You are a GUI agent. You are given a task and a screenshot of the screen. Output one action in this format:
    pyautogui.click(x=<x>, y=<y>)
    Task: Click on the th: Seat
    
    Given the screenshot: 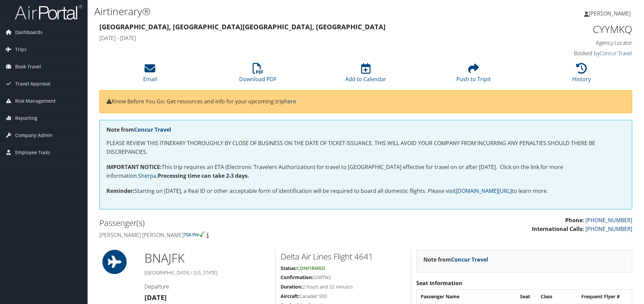 What is the action you would take?
    pyautogui.click(x=526, y=297)
    